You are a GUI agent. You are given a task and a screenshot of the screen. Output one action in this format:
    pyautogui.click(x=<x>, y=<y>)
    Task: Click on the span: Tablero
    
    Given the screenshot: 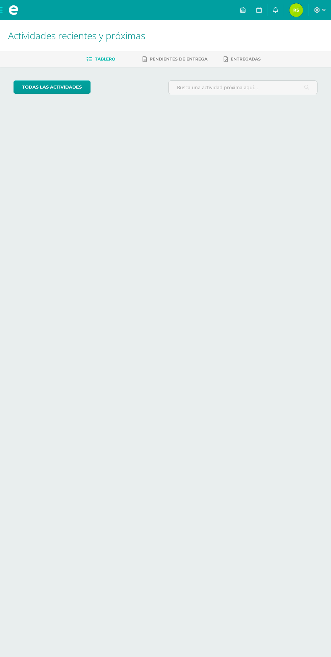 What is the action you would take?
    pyautogui.click(x=105, y=59)
    